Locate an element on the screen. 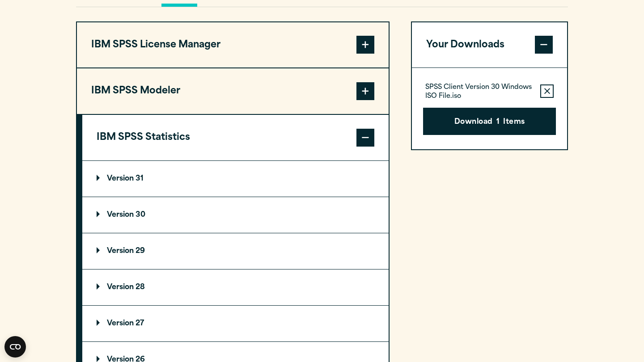 This screenshot has height=362, width=644. p: Version 29 is located at coordinates (120, 251).